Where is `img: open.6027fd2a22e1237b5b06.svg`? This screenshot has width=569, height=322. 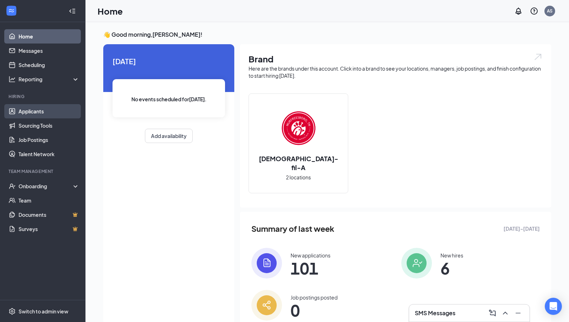
img: open.6027fd2a22e1237b5b06.svg is located at coordinates (538, 57).